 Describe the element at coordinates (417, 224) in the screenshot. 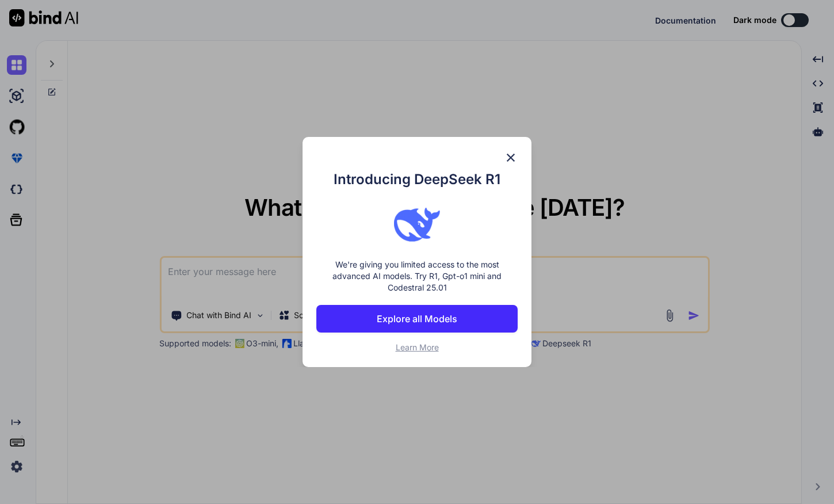

I see `img: bind logo` at that location.